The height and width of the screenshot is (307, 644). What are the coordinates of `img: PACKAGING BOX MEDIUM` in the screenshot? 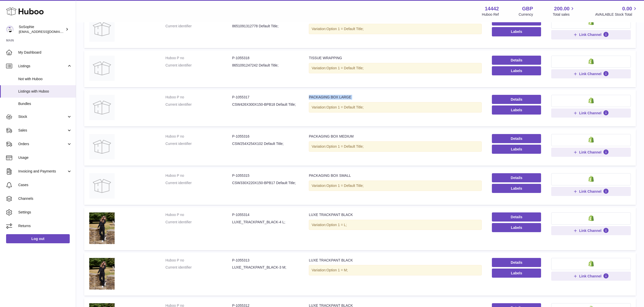 It's located at (102, 147).